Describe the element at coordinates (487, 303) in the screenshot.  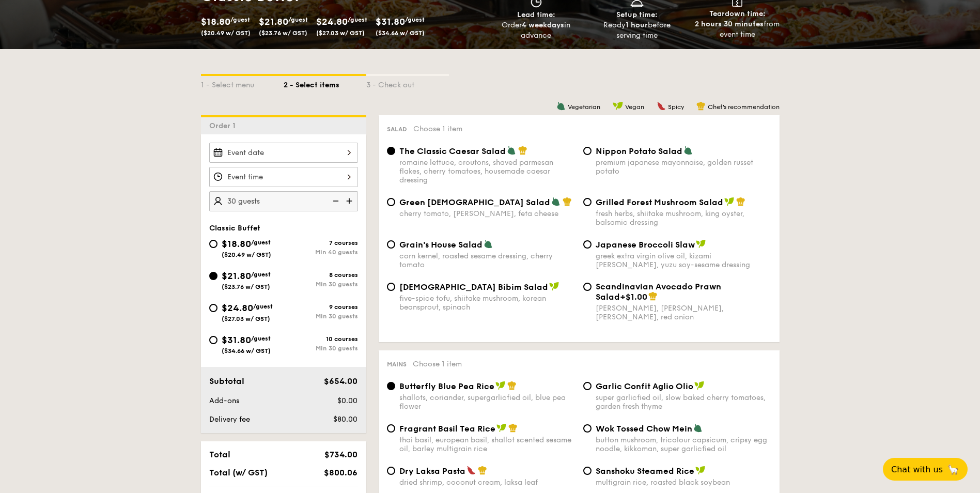
I see `div: five-spice tofu, shiitake mushroom, korean beansprout, spinach` at that location.